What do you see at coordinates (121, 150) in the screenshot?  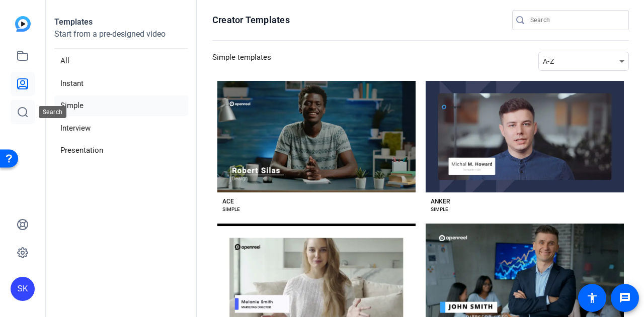 I see `li: Presentation` at bounding box center [121, 150].